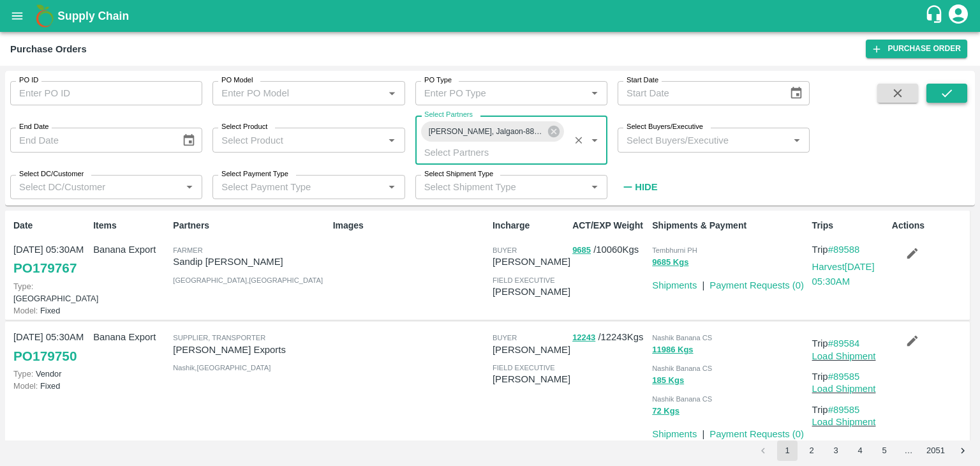 This screenshot has width=980, height=466. Describe the element at coordinates (674, 251) in the screenshot. I see `span: Tembhurni PH` at that location.